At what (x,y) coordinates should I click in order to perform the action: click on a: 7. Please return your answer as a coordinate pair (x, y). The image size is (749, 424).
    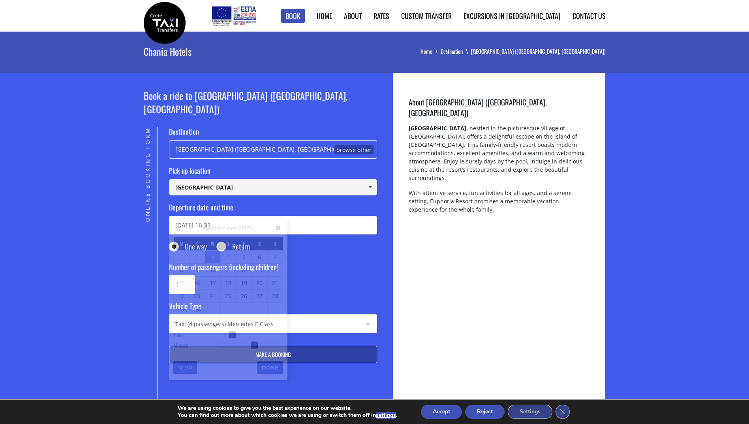
    Looking at the image, I should click on (275, 257).